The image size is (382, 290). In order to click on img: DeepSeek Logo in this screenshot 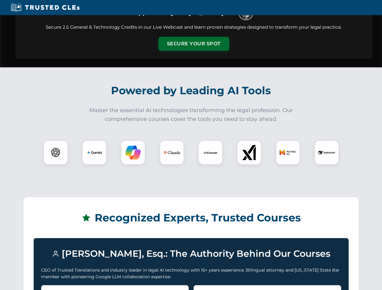, I will do `click(327, 153)`.